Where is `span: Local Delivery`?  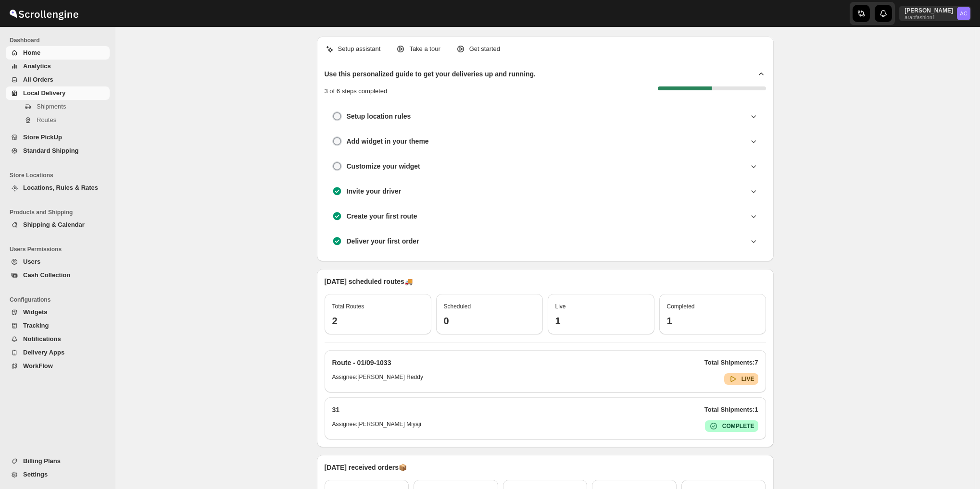 span: Local Delivery is located at coordinates (44, 92).